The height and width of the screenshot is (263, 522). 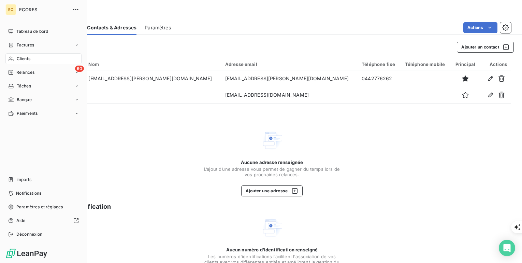 What do you see at coordinates (481, 28) in the screenshot?
I see `button: Actions` at bounding box center [481, 28].